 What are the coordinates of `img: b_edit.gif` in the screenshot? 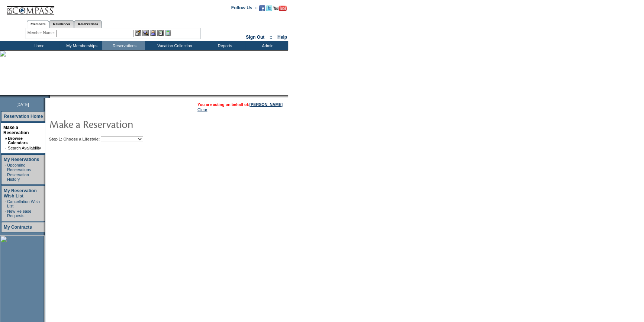 It's located at (138, 33).